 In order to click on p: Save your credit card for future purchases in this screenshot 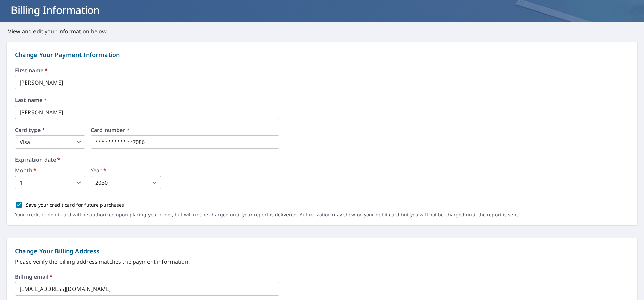, I will do `click(75, 205)`.